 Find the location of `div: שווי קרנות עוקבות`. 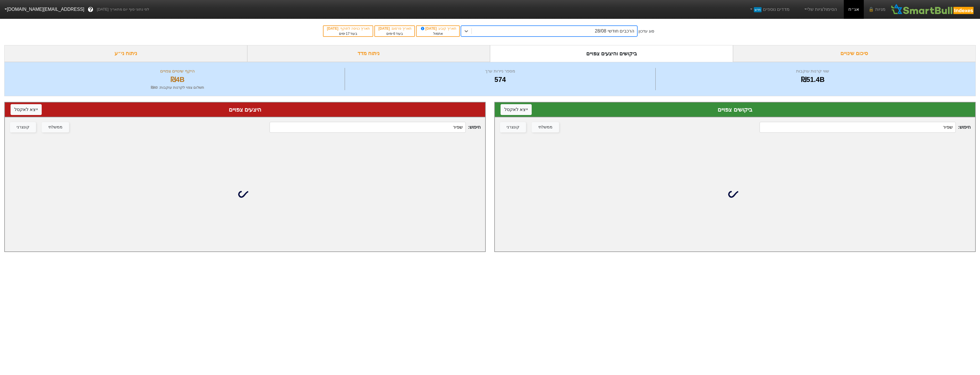

div: שווי קרנות עוקבות is located at coordinates (813, 71).